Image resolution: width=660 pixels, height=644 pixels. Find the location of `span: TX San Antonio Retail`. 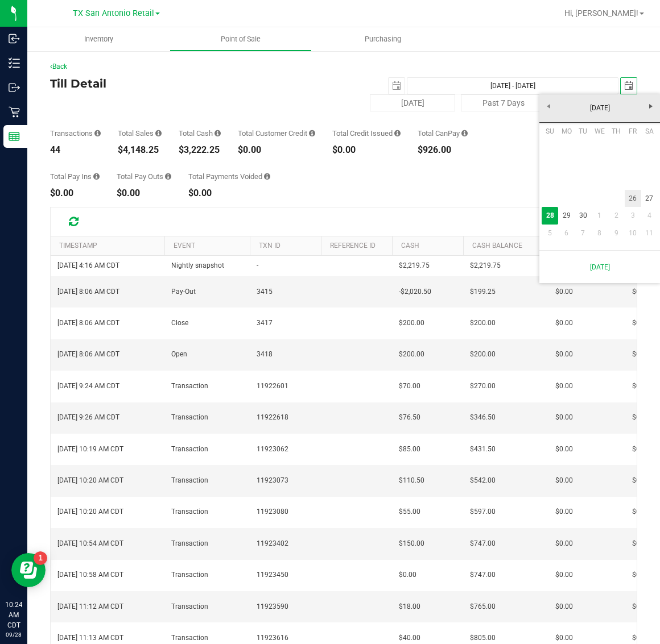

span: TX San Antonio Retail is located at coordinates (113, 13).